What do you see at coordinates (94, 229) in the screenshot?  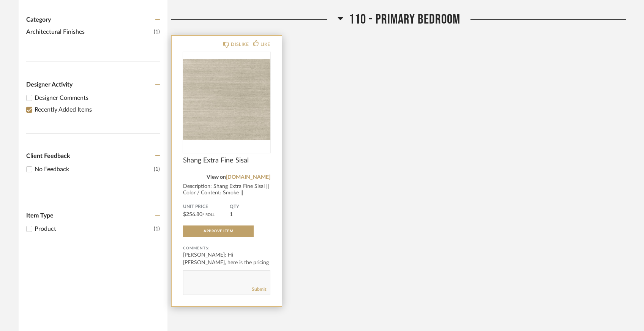 I see `div: Product` at bounding box center [94, 229].